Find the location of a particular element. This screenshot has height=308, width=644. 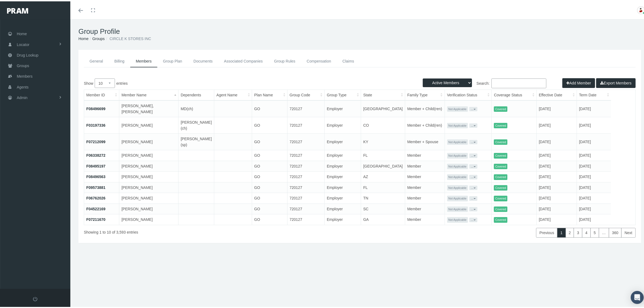

span: Home is located at coordinates (22, 33).